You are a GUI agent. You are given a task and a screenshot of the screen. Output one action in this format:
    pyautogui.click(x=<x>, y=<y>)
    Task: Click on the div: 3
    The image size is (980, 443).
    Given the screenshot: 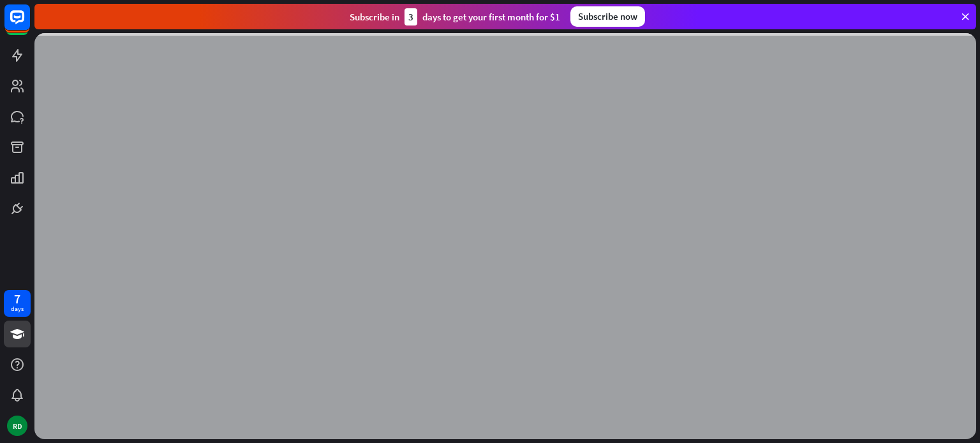 What is the action you would take?
    pyautogui.click(x=411, y=16)
    